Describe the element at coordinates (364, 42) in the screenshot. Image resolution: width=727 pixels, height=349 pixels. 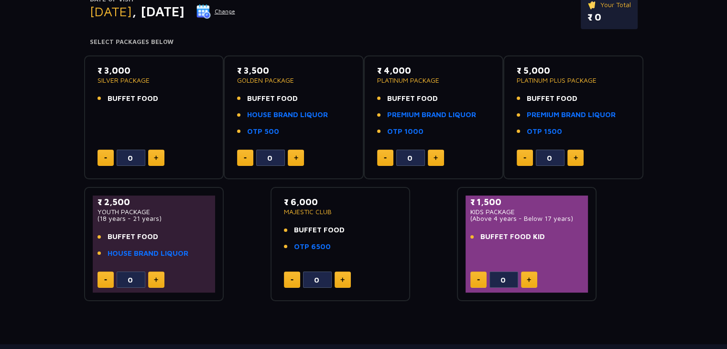
I see `h4: Select Packages Below` at that location.